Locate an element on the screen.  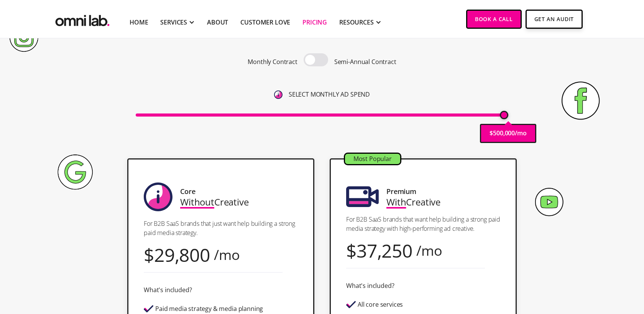
div: Premium is located at coordinates (402, 191).